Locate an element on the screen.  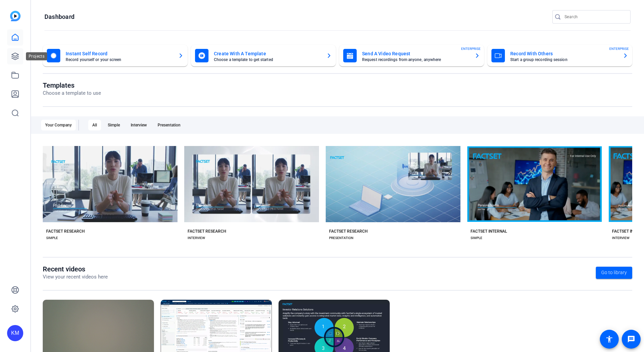
div: Interview is located at coordinates (139, 125).